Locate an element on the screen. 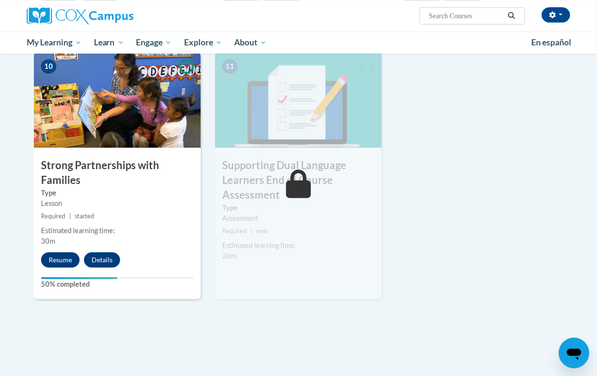 The height and width of the screenshot is (376, 597). input: Search Courses is located at coordinates (467, 16).